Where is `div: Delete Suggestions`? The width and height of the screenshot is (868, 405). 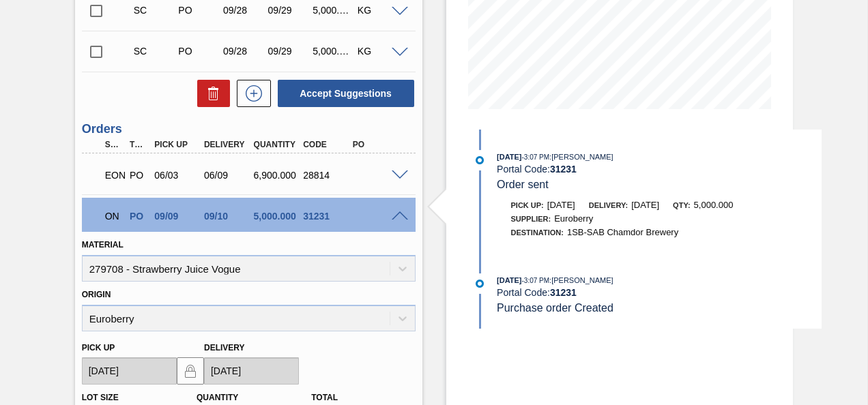
div: Delete Suggestions is located at coordinates (210, 93).